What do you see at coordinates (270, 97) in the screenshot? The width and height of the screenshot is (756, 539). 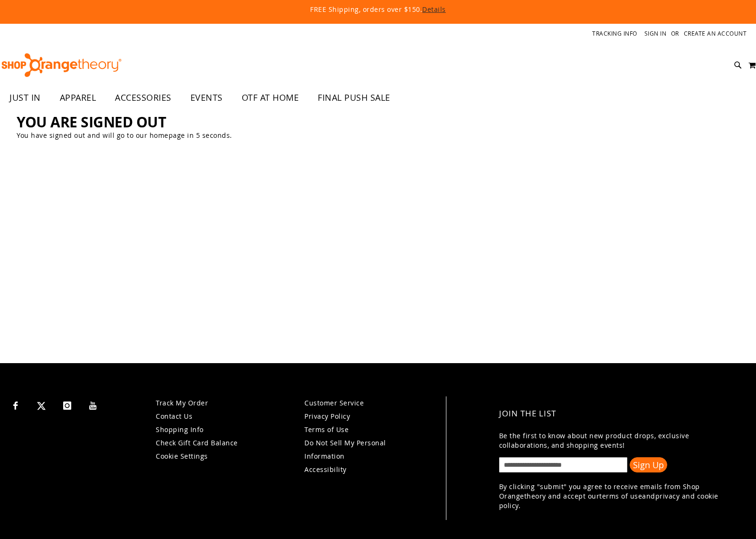 I see `span: OTF AT HOME` at bounding box center [270, 97].